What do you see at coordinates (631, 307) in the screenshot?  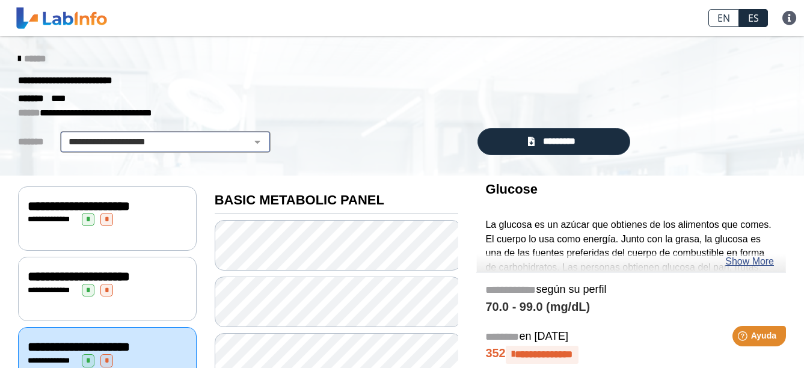 I see `h4: 70.0 - 99.0 (mg/dL)` at bounding box center [631, 307].